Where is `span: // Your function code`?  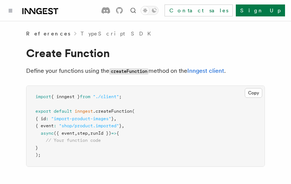
span: // Your function code is located at coordinates (73, 140).